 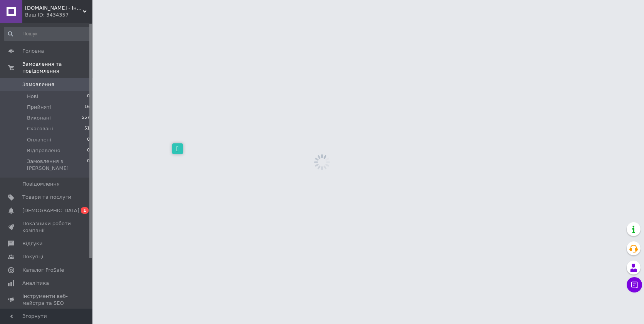 I want to click on span: 15k.shop - Інтернет магазин для туризму, відпочинку та спорядження !, so click(x=54, y=8).